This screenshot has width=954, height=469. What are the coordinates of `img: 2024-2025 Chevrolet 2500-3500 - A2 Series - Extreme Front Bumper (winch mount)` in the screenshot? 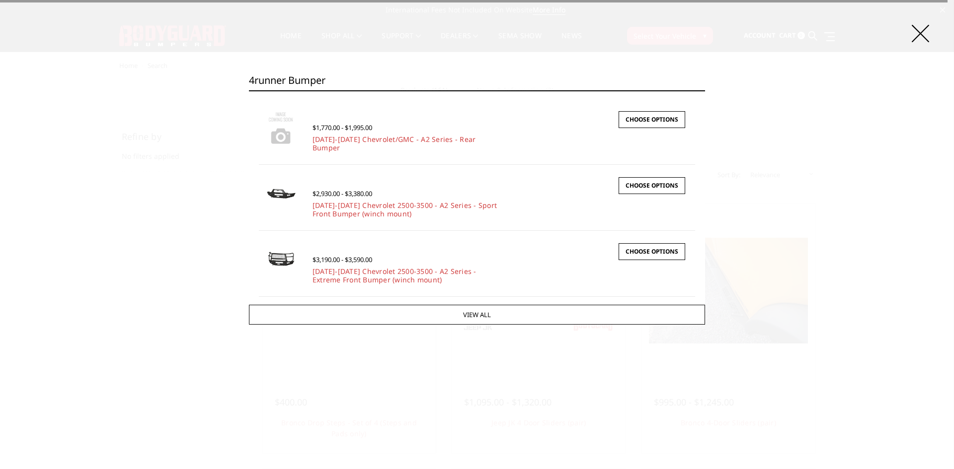 It's located at (281, 260).